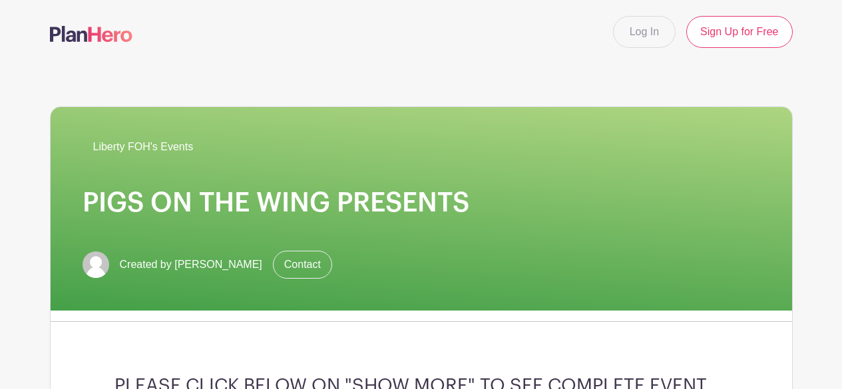  I want to click on img: default-ce2991bfa6775e67f084385cd625a349d9dcbb7a52a09fb2fda1e96e2d18dcdb.png, so click(96, 265).